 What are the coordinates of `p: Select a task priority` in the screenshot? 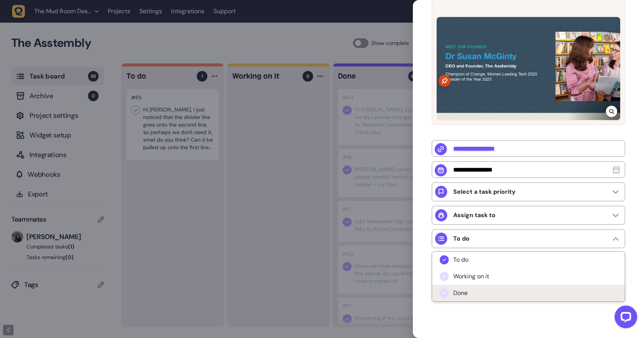 It's located at (484, 192).